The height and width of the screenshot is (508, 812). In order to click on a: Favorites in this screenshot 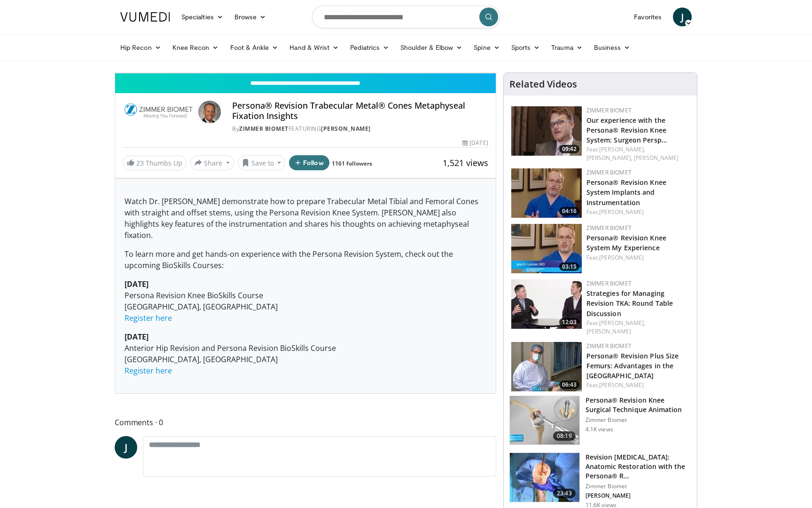, I will do `click(648, 17)`.